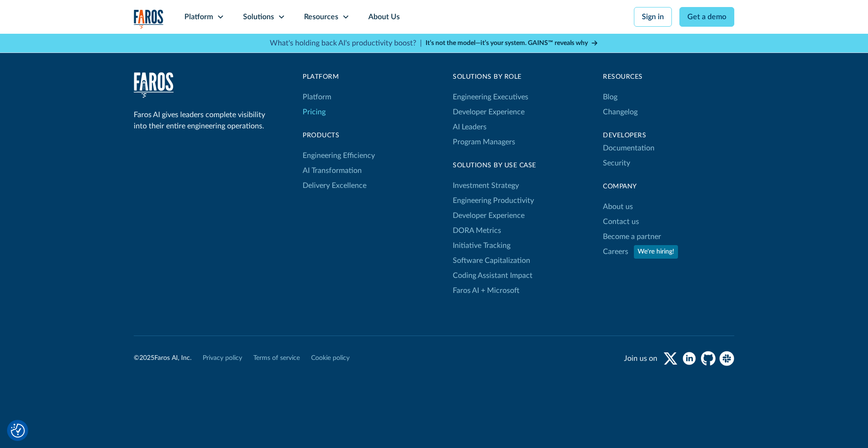  What do you see at coordinates (162, 358) in the screenshot?
I see `div: © Faros AI, Inc.` at bounding box center [162, 358].